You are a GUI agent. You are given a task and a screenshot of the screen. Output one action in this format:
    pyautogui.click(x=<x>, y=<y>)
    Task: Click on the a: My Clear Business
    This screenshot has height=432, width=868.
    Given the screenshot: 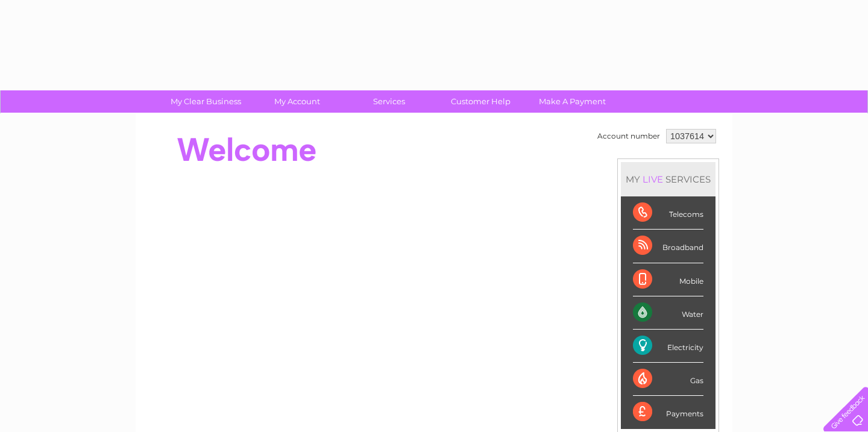 What is the action you would take?
    pyautogui.click(x=206, y=101)
    